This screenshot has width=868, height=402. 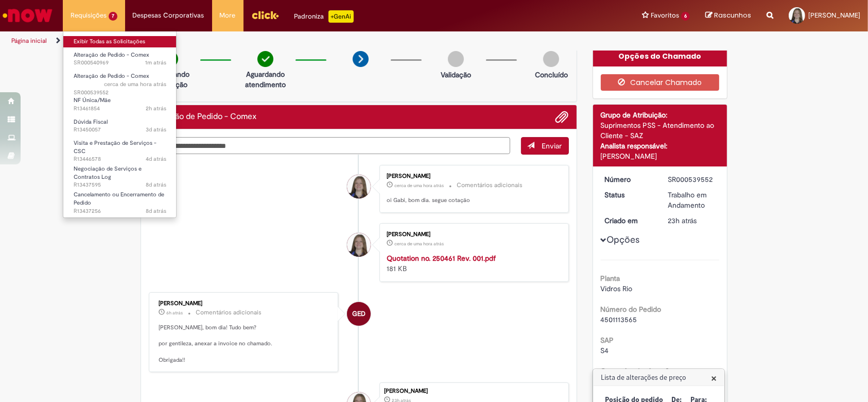 What do you see at coordinates (120, 59) in the screenshot?
I see `a: Aberto SR000540969 : Alteração de Pedido - Comex` at bounding box center [120, 59].